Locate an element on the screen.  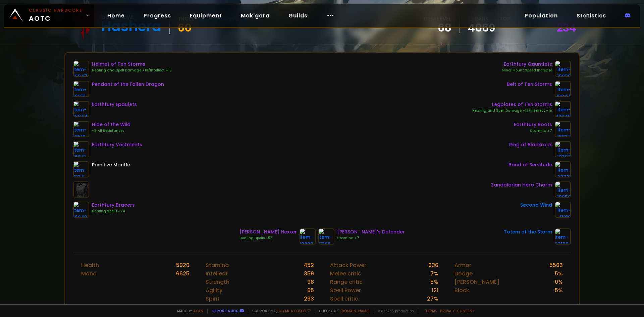
img: item-19890 is located at coordinates (308, 236).